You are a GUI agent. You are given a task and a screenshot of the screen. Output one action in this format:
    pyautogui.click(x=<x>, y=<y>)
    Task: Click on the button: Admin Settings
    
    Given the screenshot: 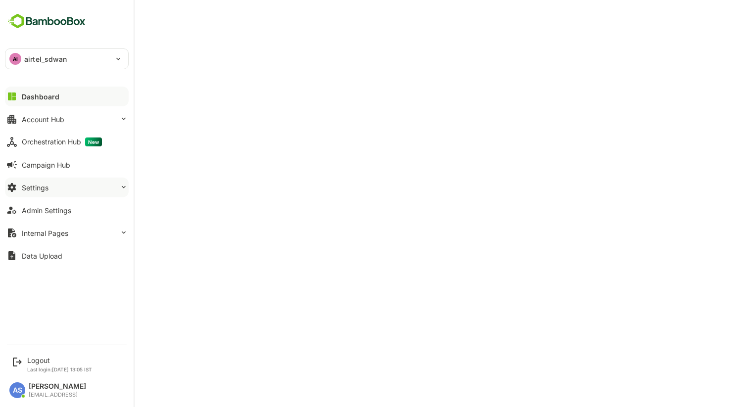 What is the action you would take?
    pyautogui.click(x=67, y=210)
    